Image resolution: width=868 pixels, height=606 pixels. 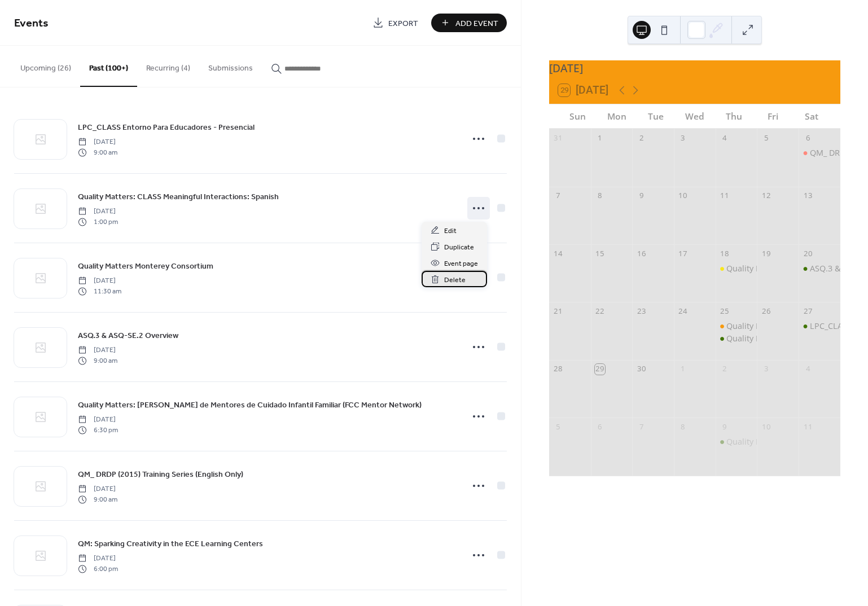 What do you see at coordinates (807, 253) in the screenshot?
I see `div: 20` at bounding box center [807, 253].